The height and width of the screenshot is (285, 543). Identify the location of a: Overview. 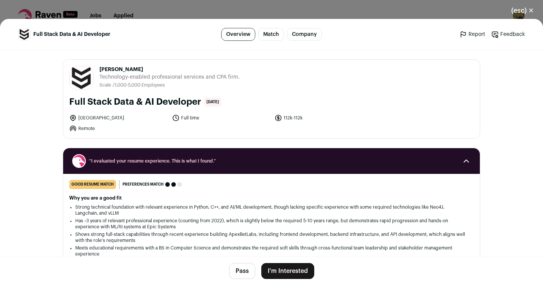
(238, 34).